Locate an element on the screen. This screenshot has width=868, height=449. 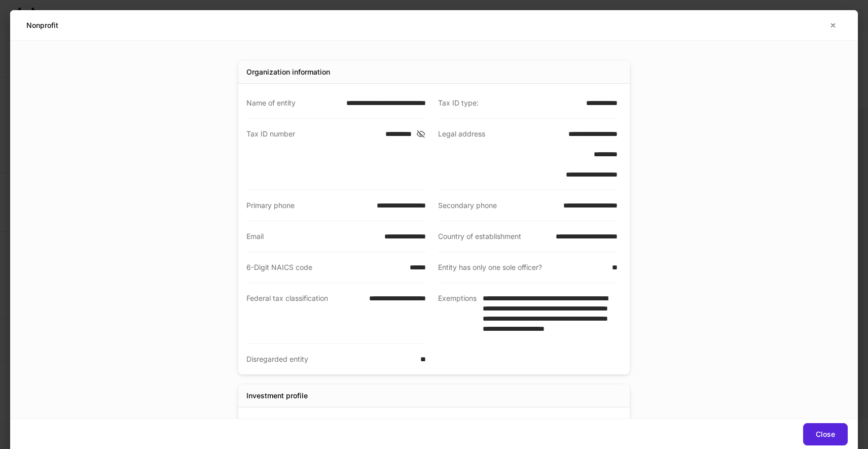
div: Email is located at coordinates (312, 236).